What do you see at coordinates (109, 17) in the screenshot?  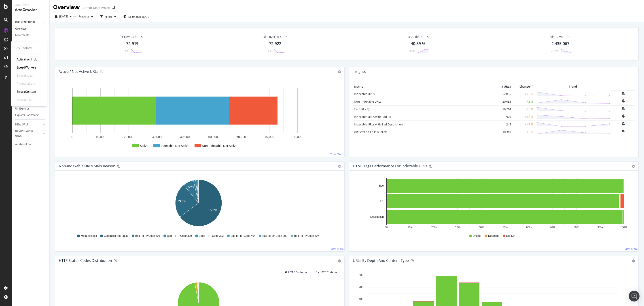 I see `div: Filters` at bounding box center [109, 17].